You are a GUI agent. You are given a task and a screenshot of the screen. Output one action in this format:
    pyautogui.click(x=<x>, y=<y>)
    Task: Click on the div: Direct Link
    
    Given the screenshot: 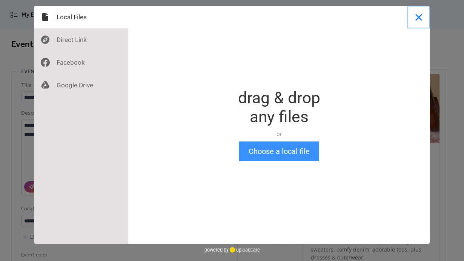 What is the action you would take?
    pyautogui.click(x=81, y=40)
    